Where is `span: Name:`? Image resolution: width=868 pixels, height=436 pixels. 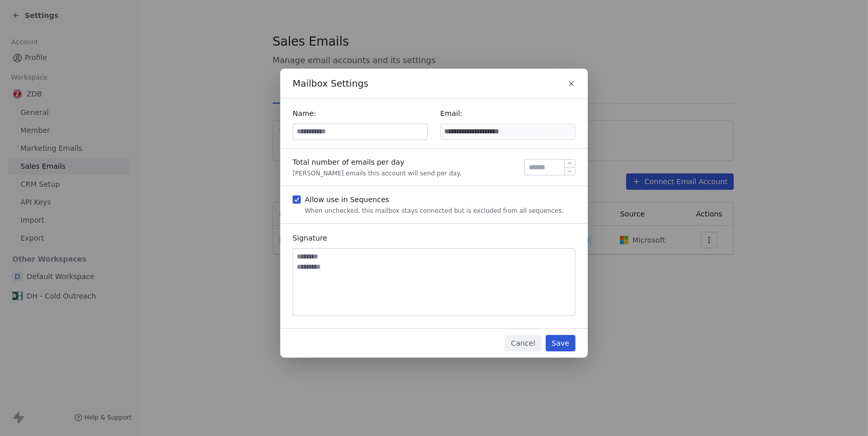
span: Name: is located at coordinates (304, 113).